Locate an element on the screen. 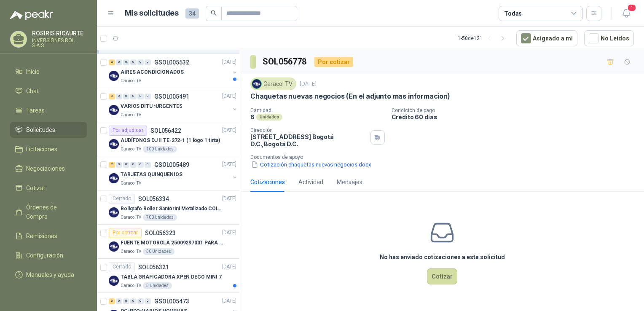 The image size is (644, 311). p: Documentos de apoyo is located at coordinates (445, 157).